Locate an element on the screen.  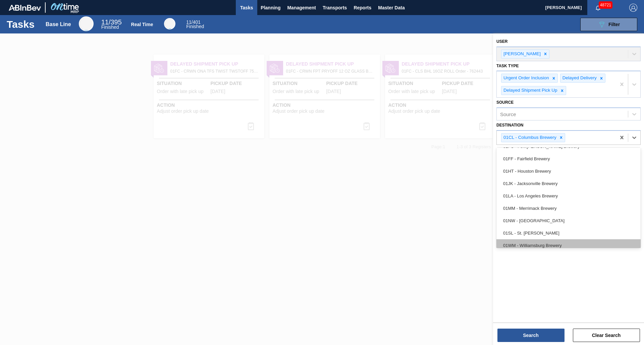
img: Logout is located at coordinates (633, 8).